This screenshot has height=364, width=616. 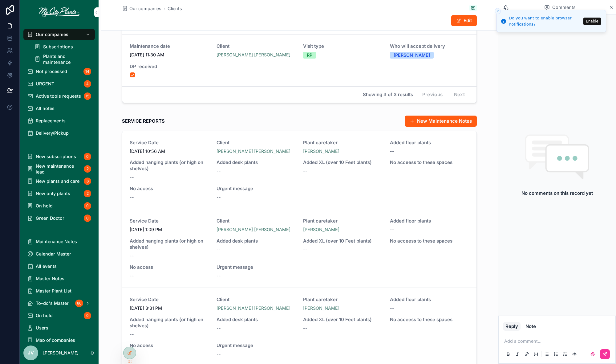 I want to click on div: 86, so click(x=79, y=303).